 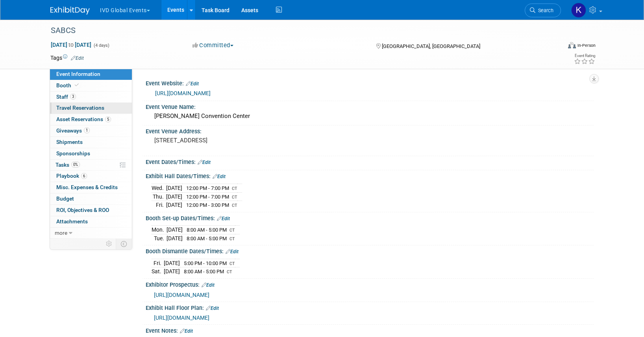 I want to click on span: 6, so click(x=83, y=176).